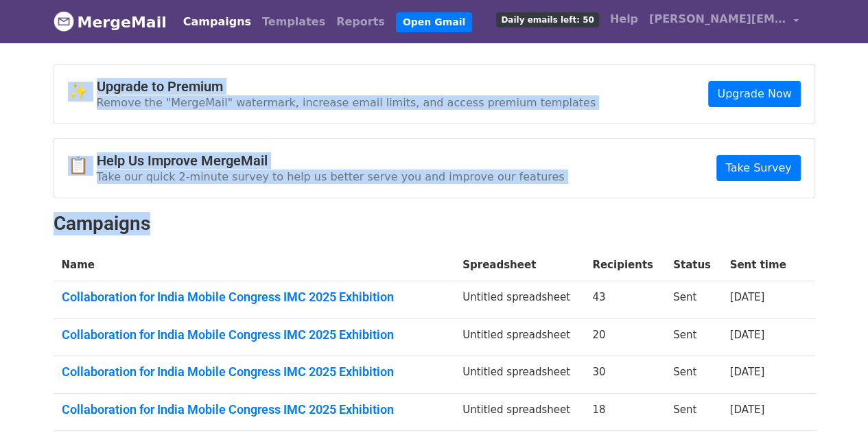 This screenshot has height=433, width=868. Describe the element at coordinates (519, 265) in the screenshot. I see `th: Spreadsheet` at that location.